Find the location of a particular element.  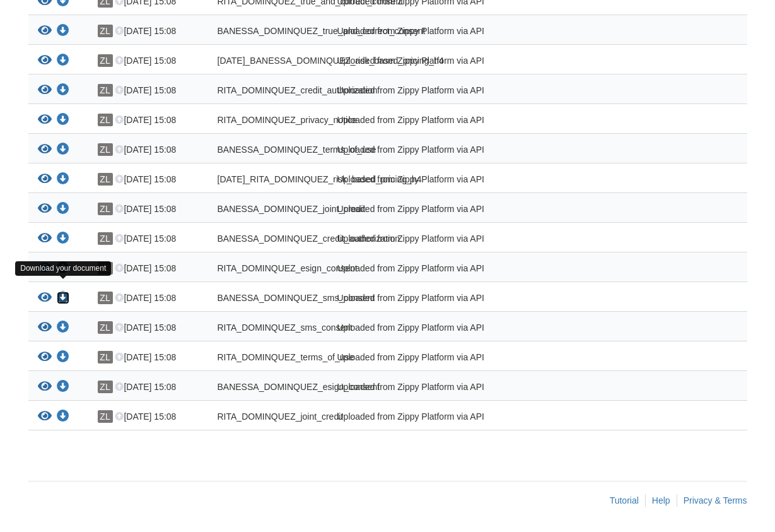

span: BANESSA_DOMINQUEZ_joint_credit is located at coordinates (291, 209).